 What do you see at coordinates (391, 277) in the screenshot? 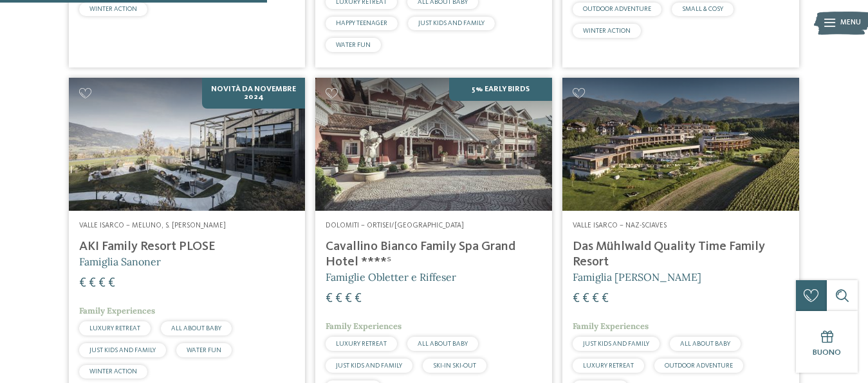
I see `span: Famiglie Obletter e Riffeser` at bounding box center [391, 277].